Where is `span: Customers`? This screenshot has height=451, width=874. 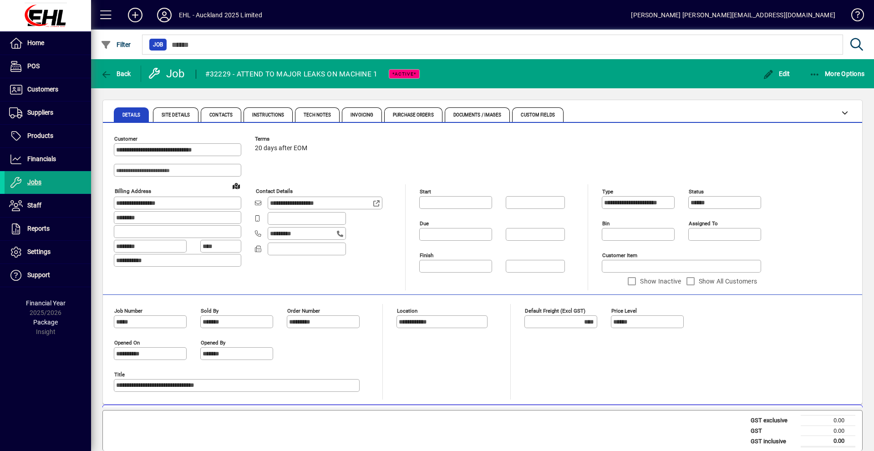 span: Customers is located at coordinates (43, 89).